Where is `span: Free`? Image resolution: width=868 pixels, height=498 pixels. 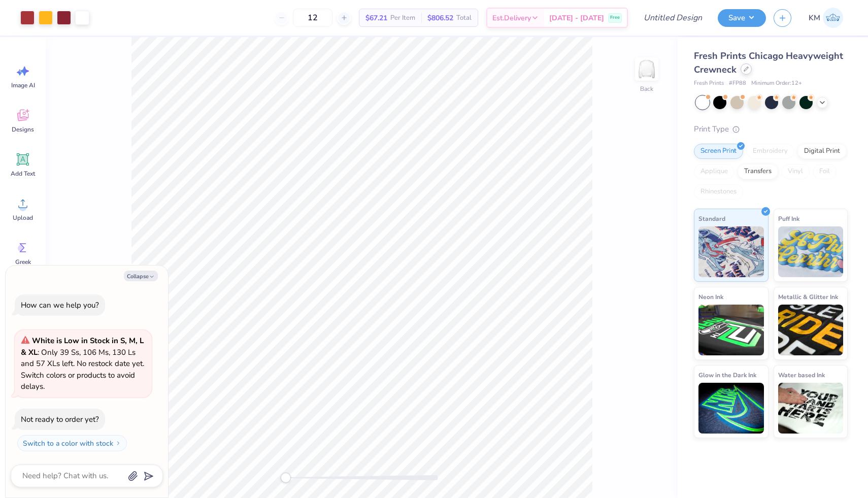 span: Free is located at coordinates (614, 17).